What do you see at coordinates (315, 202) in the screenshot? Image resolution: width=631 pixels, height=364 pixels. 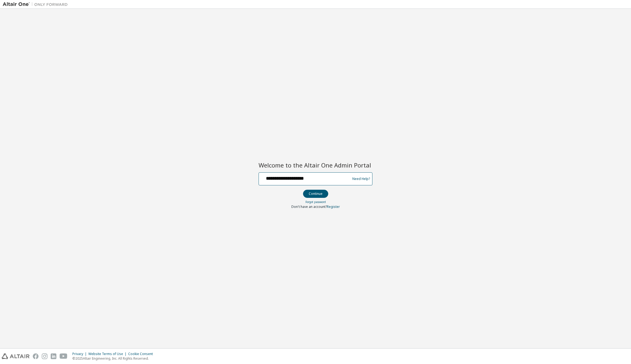 I see `a: Forgot password` at bounding box center [315, 202].